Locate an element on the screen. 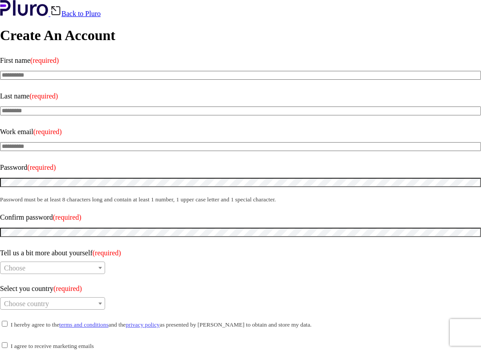  a: privacy policy is located at coordinates (143, 325).